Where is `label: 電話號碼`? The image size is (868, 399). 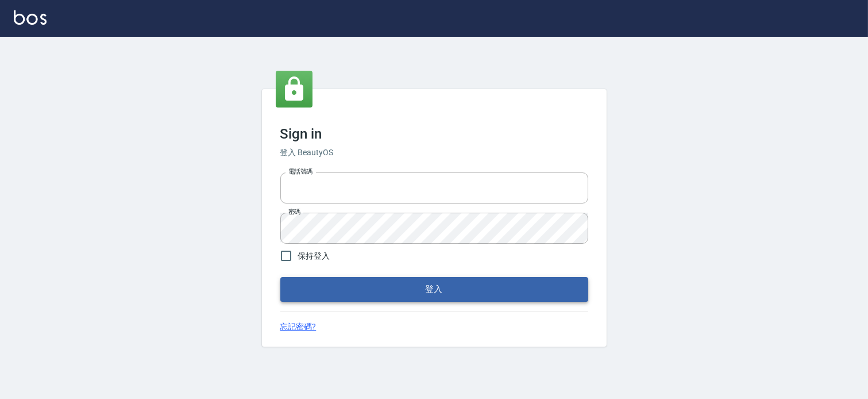 label: 電話號碼 is located at coordinates (301, 171).